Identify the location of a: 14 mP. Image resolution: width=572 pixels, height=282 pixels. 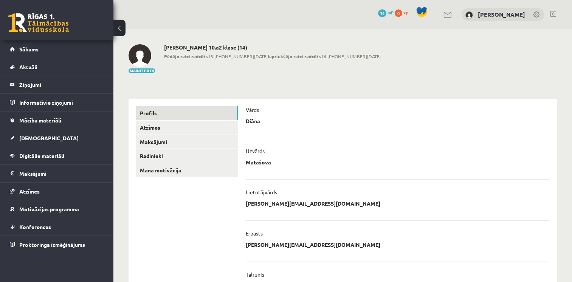
(386, 12).